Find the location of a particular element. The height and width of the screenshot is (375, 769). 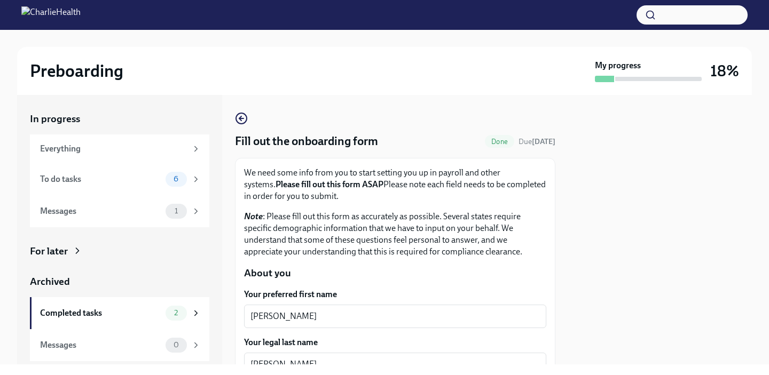

a: For later is located at coordinates (120, 251).